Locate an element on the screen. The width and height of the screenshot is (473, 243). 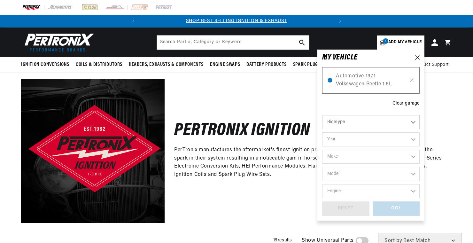
div: Announcement is located at coordinates (237, 21).